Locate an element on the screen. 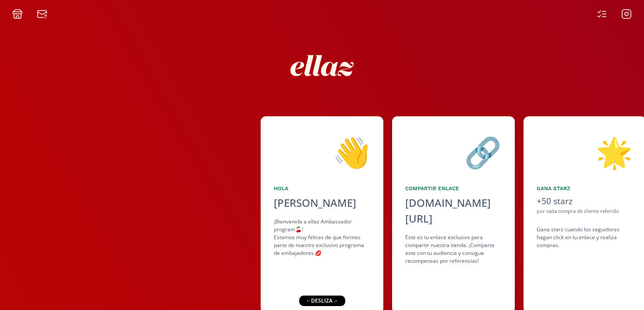 The height and width of the screenshot is (310, 644). div: Compartir Enlace is located at coordinates (453, 189).